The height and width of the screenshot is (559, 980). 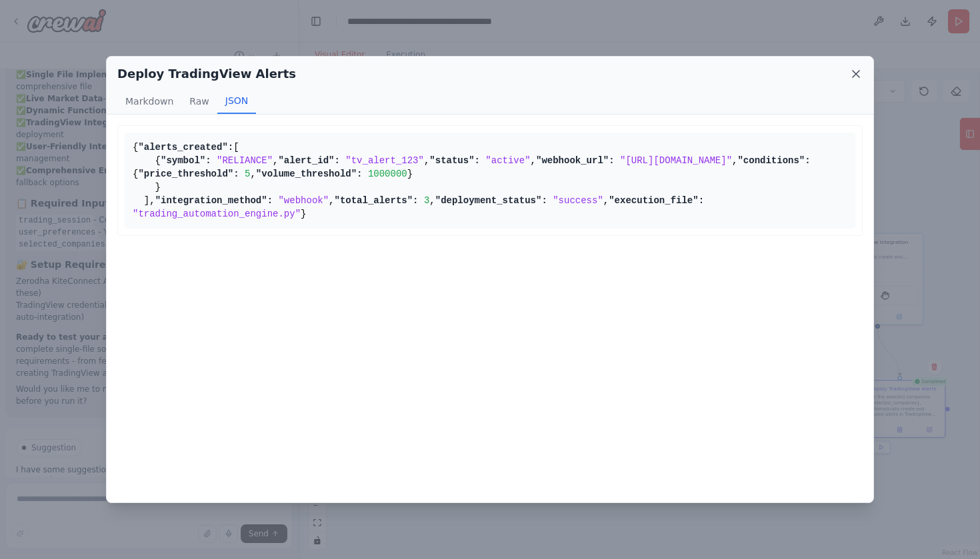 I want to click on span: "tv_alert_123", so click(x=385, y=160).